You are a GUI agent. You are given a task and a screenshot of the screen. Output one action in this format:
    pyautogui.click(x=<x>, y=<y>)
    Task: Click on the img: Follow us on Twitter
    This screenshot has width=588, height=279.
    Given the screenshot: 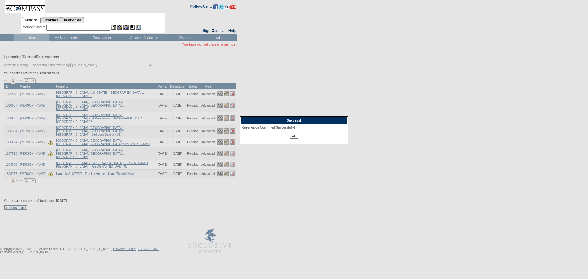 What is the action you would take?
    pyautogui.click(x=222, y=7)
    